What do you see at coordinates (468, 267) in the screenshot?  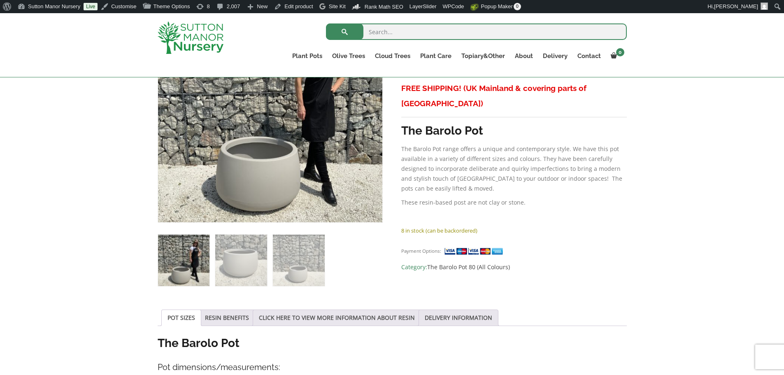 I see `a: The Barolo Pot 80 (All Colours)` at bounding box center [468, 267].